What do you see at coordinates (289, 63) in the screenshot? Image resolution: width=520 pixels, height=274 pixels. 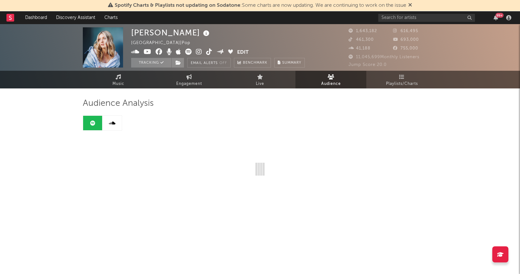 I see `button: Summary` at bounding box center [289, 63].